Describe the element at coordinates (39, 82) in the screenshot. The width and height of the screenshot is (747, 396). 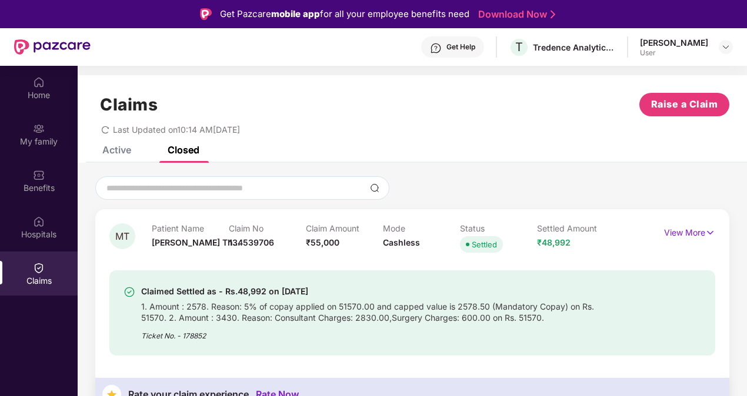
I see `img: svg+xml;base64,PHN2ZyBpZD0iSG9tZSIgeG1sbnM9Imh0dHA6Ly93d3cudzMub3JnLzIwMDAvc3ZnIiB3aWR0aD0iMjAiIG...` at that location.